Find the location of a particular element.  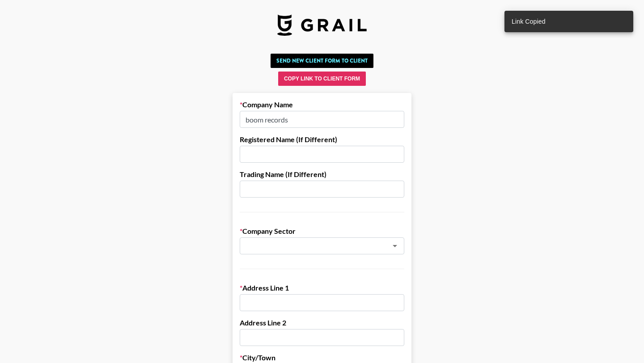

div: Link Copied is located at coordinates (529, 21).